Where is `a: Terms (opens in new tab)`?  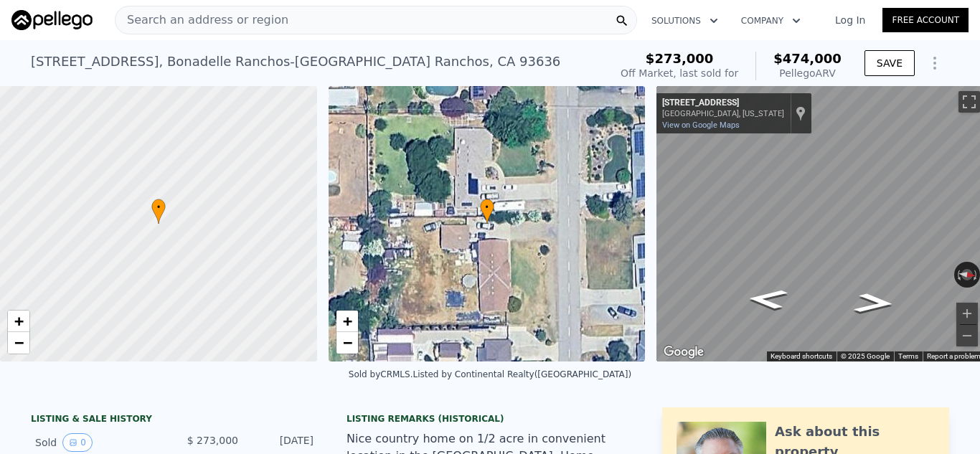 a: Terms (opens in new tab) is located at coordinates (909, 356).